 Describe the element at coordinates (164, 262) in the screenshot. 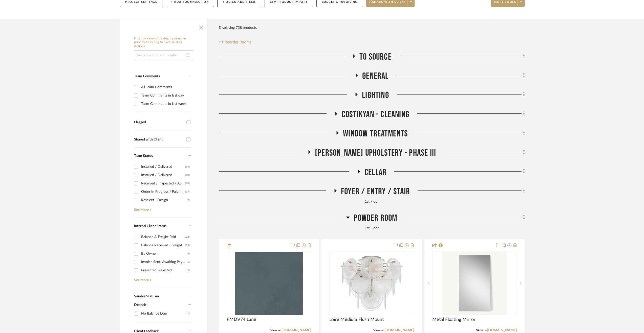

I see `div: Invoice Sent, Awaiting Payment` at that location.